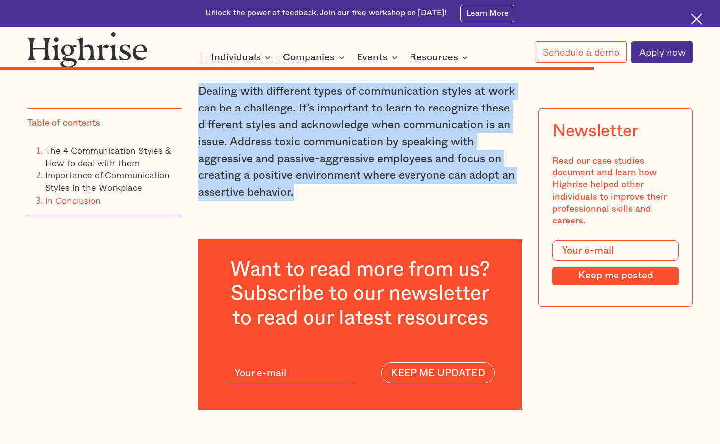 The height and width of the screenshot is (444, 720). What do you see at coordinates (581, 52) in the screenshot?
I see `a: Schedule a demo` at bounding box center [581, 52].